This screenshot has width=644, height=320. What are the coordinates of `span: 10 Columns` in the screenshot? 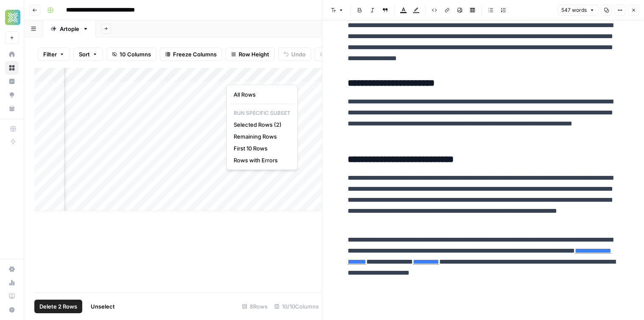 It's located at (135, 54).